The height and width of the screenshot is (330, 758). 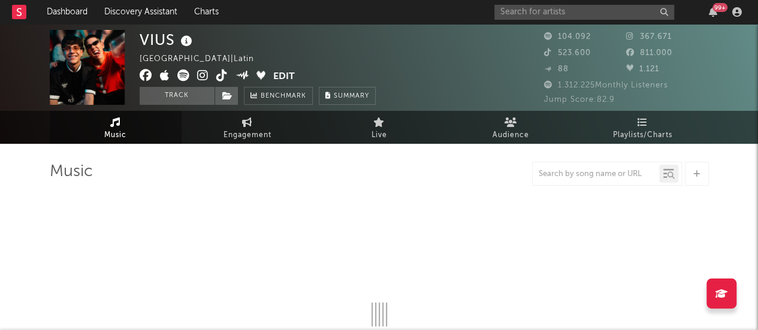 What do you see at coordinates (177, 96) in the screenshot?
I see `button: Track` at bounding box center [177, 96].